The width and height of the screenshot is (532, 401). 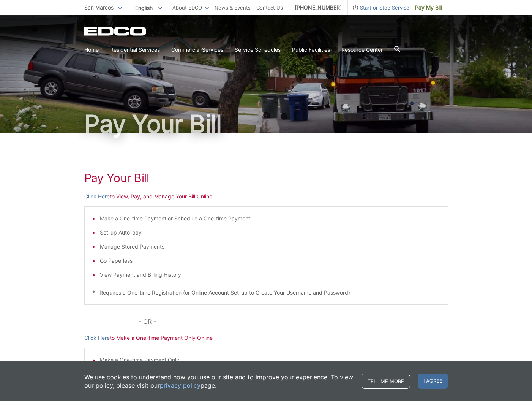 What do you see at coordinates (197, 50) in the screenshot?
I see `a: Commercial Services` at bounding box center [197, 50].